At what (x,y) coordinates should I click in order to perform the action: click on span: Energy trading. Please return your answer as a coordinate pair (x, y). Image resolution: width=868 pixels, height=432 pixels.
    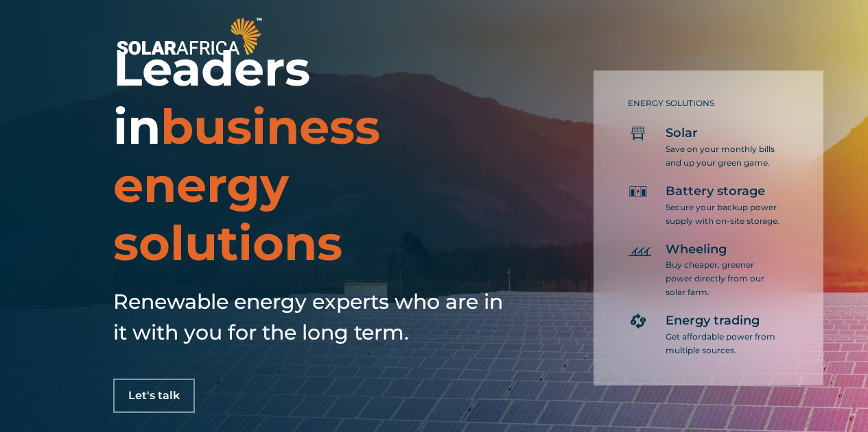
    Looking at the image, I should click on (712, 321).